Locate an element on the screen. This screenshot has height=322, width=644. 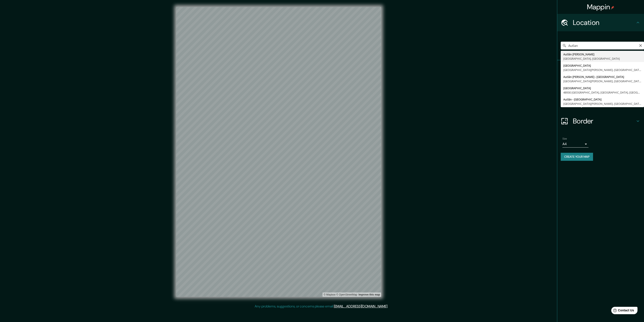
span: Contact Us is located at coordinates (21, 5).